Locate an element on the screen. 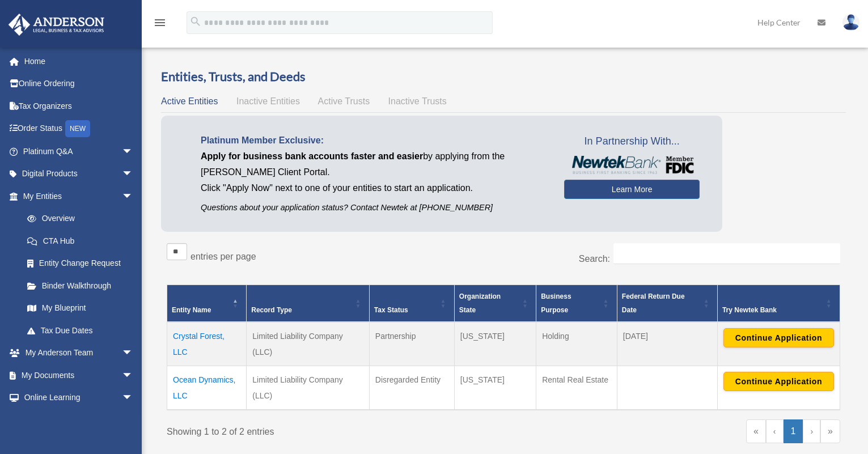 This screenshot has width=868, height=454. div: NEW is located at coordinates (78, 129).